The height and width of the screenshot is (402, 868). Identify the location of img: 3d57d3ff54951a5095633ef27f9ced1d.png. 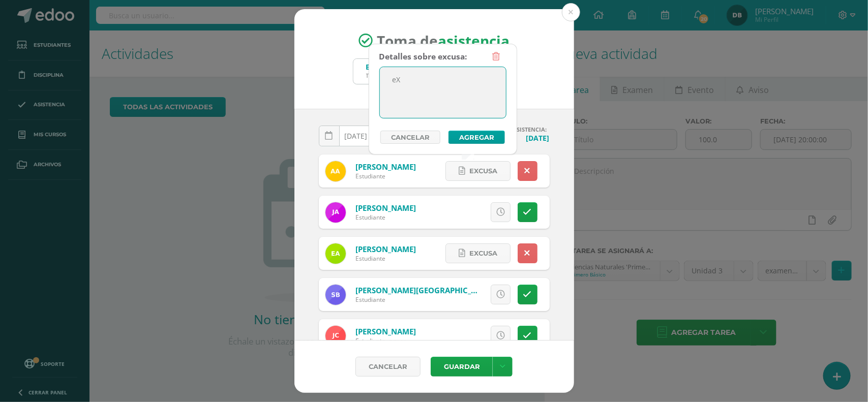
(335, 213).